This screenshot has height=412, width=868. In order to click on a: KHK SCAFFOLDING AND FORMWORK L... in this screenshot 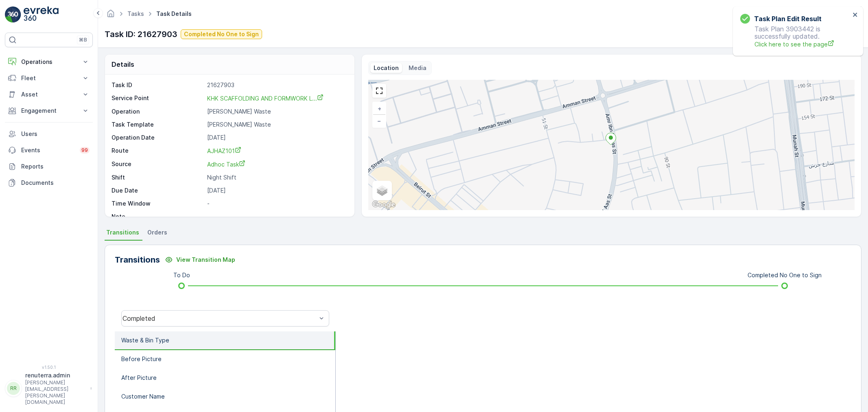, I will do `click(265, 98)`.